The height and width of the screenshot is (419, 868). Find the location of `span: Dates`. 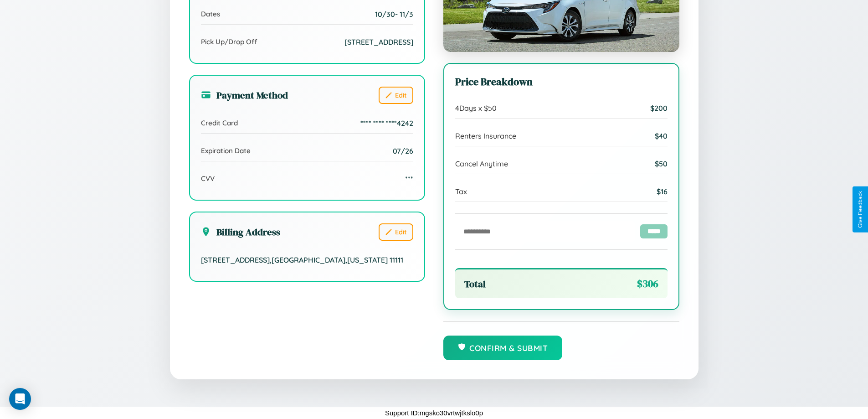

span: Dates is located at coordinates (210, 14).